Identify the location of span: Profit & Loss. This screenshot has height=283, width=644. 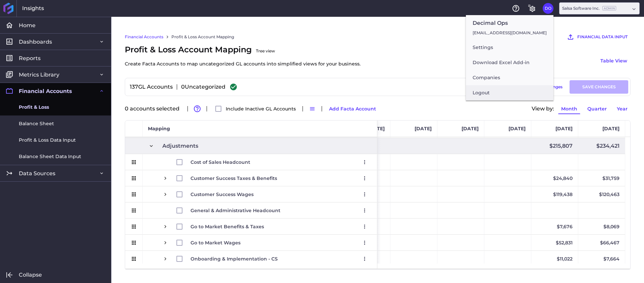
(34, 107).